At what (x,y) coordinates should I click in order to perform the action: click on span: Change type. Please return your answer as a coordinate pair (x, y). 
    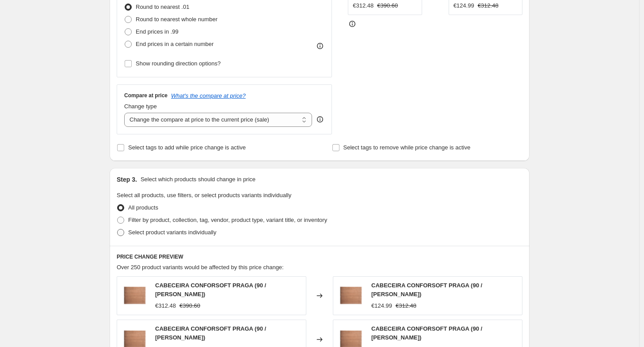
    Looking at the image, I should click on (140, 106).